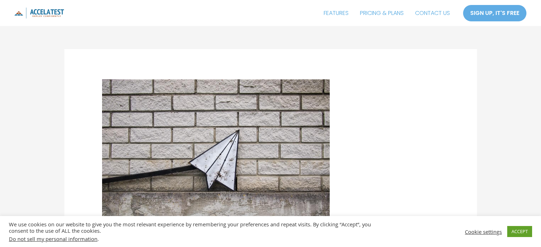 This screenshot has height=247, width=541. I want to click on div: SIGN UP, IT'S FREE, so click(495, 13).